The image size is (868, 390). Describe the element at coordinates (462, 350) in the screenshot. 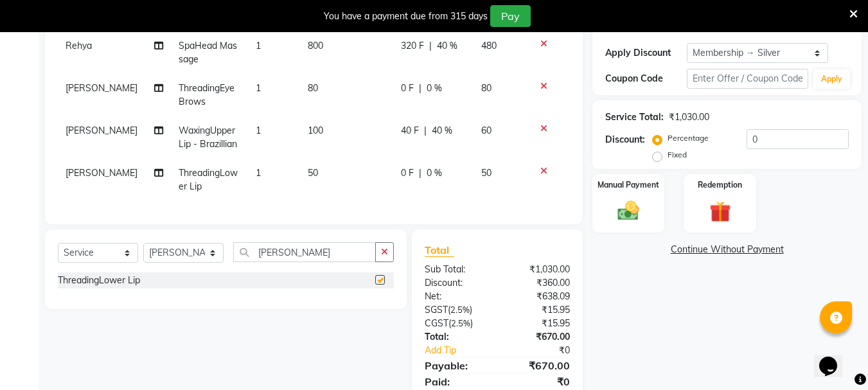

I see `a: Add Tip` at that location.